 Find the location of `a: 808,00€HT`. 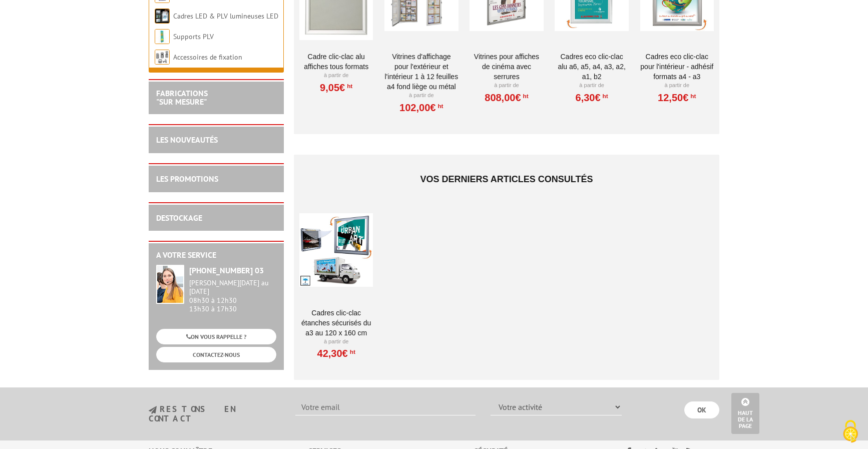

a: 808,00€HT is located at coordinates (506, 98).